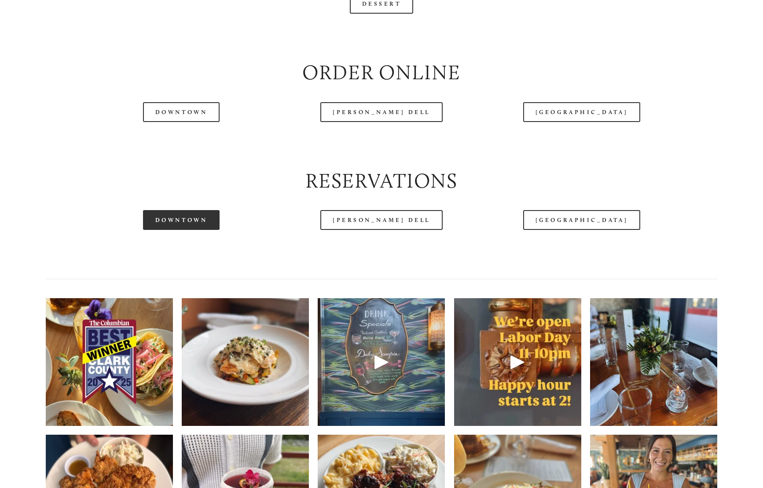 The width and height of the screenshot is (763, 488). Describe the element at coordinates (381, 181) in the screenshot. I see `h2: Reservations` at that location.